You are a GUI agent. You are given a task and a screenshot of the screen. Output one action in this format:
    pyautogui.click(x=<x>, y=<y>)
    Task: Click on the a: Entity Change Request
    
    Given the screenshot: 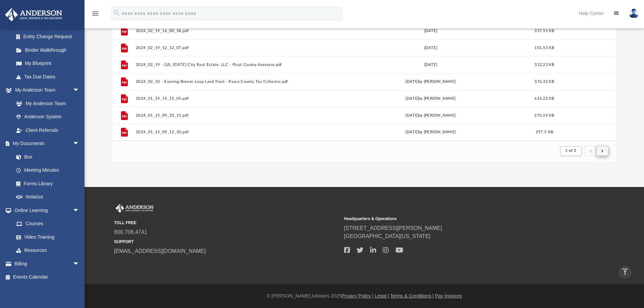 What is the action you would take?
    pyautogui.click(x=49, y=37)
    